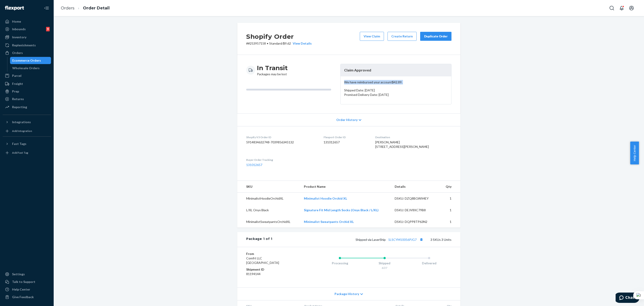  What do you see at coordinates (346, 137) in the screenshot?
I see `dt: Flexport Order ID` at bounding box center [346, 137].